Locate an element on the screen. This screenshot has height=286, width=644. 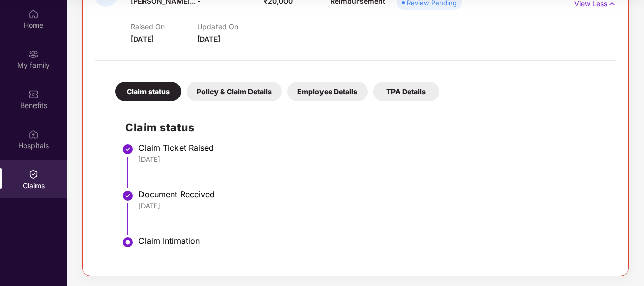
div: Claim Intimation is located at coordinates (372, 240).